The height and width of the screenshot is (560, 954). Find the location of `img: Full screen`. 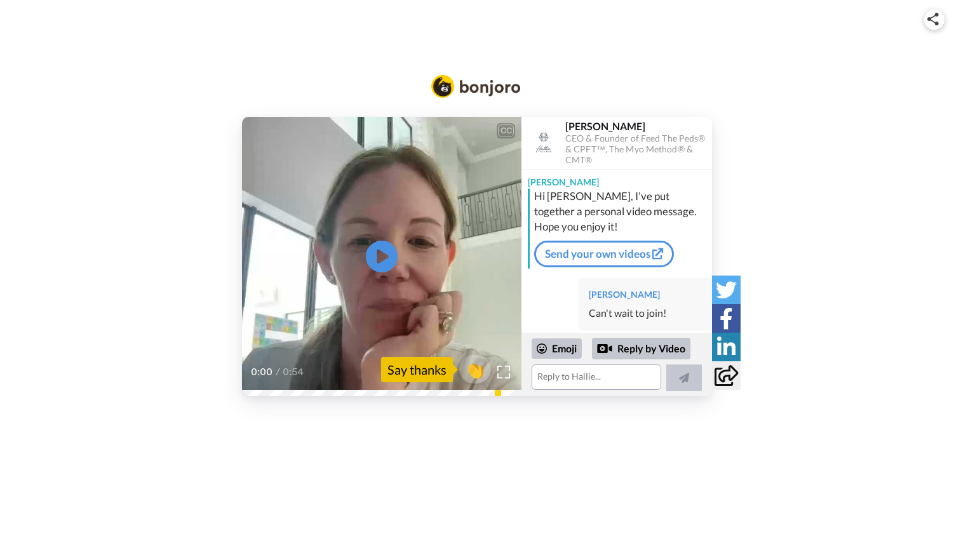

img: Full screen is located at coordinates (504, 372).